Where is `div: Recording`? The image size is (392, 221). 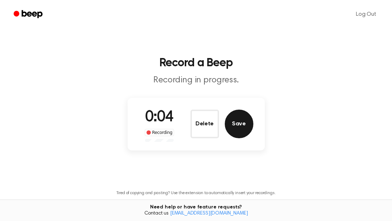 div: Recording is located at coordinates (159, 132).